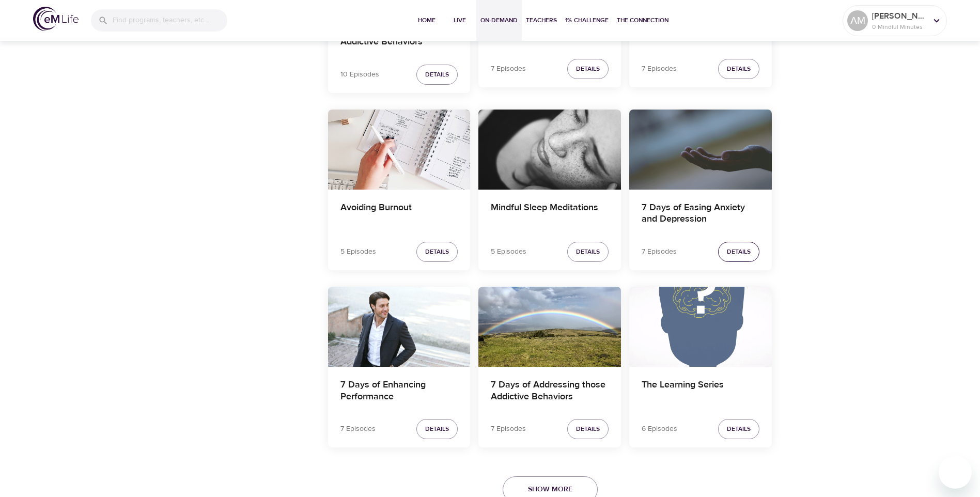 Image resolution: width=980 pixels, height=497 pixels. I want to click on h4: The Learning Series, so click(700, 391).